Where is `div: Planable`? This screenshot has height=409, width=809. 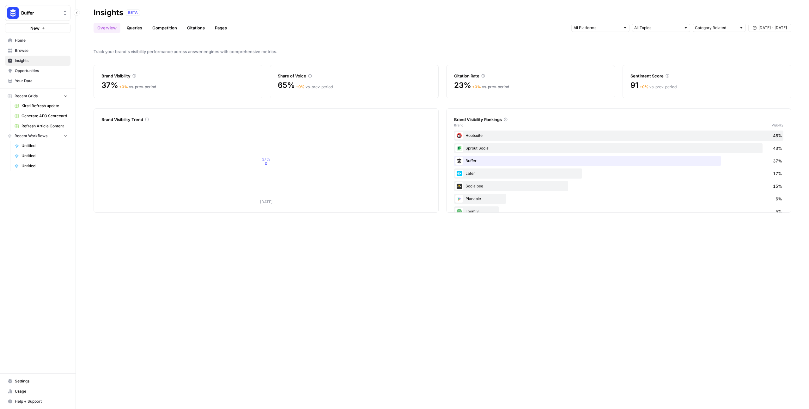 div: Planable is located at coordinates (618, 199).